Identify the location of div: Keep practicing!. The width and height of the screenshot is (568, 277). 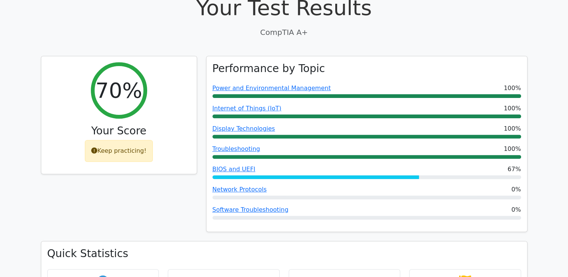
(119, 151).